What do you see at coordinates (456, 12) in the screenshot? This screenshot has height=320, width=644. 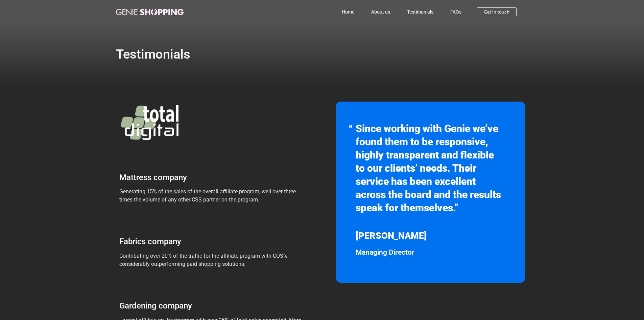 I see `a: FAQs` at bounding box center [456, 12].